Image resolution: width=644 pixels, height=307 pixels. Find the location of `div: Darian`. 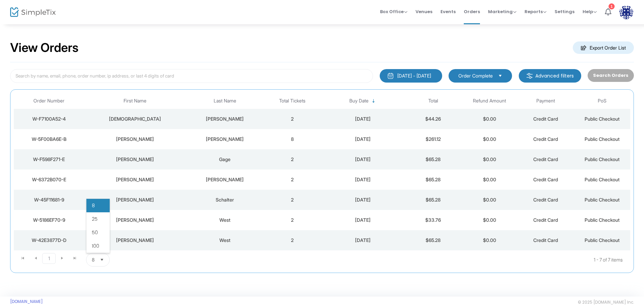

div: Darian is located at coordinates (134, 160).